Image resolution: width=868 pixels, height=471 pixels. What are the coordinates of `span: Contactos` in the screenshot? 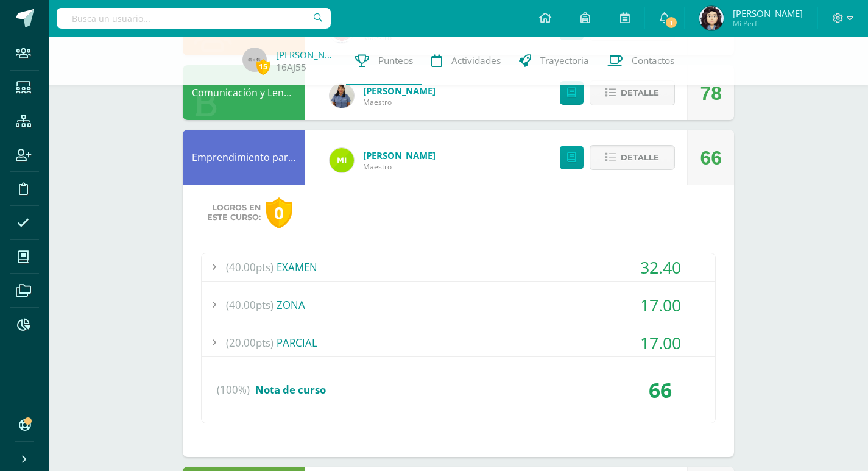 It's located at (653, 61).